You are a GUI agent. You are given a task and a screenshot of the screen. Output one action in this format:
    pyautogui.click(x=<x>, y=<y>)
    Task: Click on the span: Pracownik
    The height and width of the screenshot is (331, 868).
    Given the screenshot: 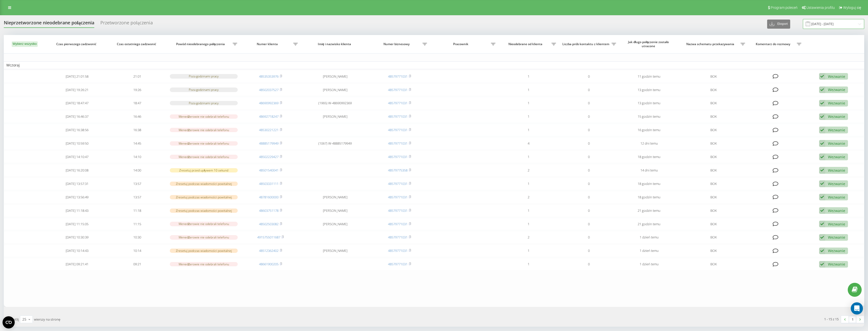 What is the action you would take?
    pyautogui.click(x=461, y=44)
    